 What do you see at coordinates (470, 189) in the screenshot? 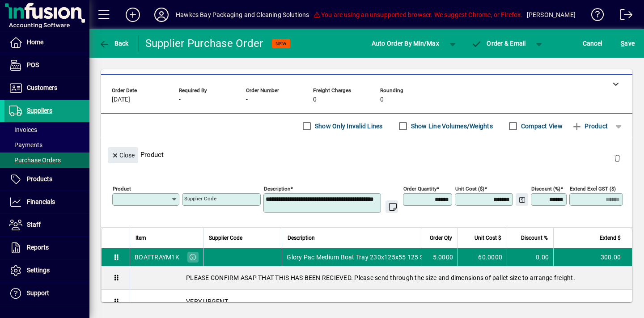
I see `mat-label: Unit Cost ($)` at bounding box center [470, 189].